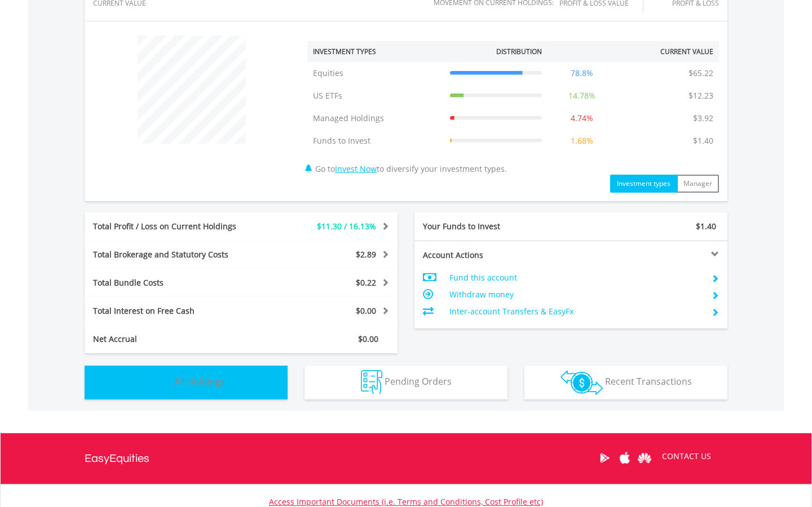 Image resolution: width=812 pixels, height=507 pixels. I want to click on td: 78.8%, so click(582, 73).